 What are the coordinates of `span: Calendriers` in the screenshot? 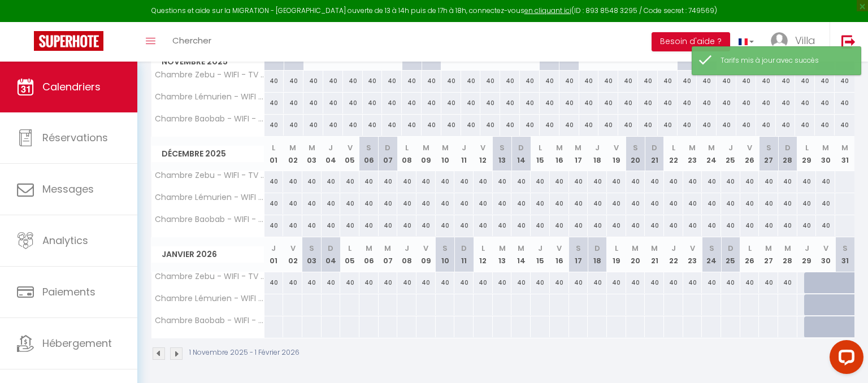 It's located at (71, 87).